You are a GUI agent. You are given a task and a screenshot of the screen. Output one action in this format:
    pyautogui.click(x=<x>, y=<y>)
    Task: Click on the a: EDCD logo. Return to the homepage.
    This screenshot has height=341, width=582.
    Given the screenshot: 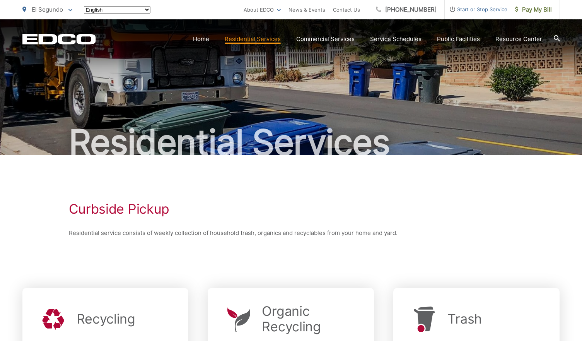 What is the action you would take?
    pyautogui.click(x=59, y=39)
    